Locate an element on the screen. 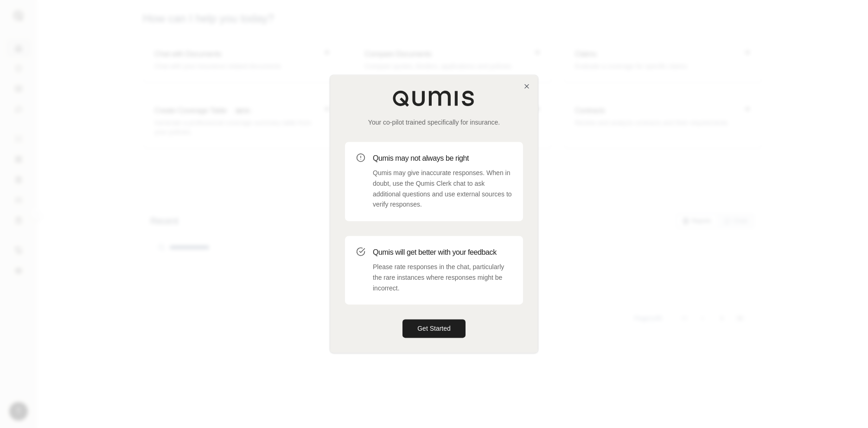  h3: Qumis will get better with your feedback is located at coordinates (442, 253).